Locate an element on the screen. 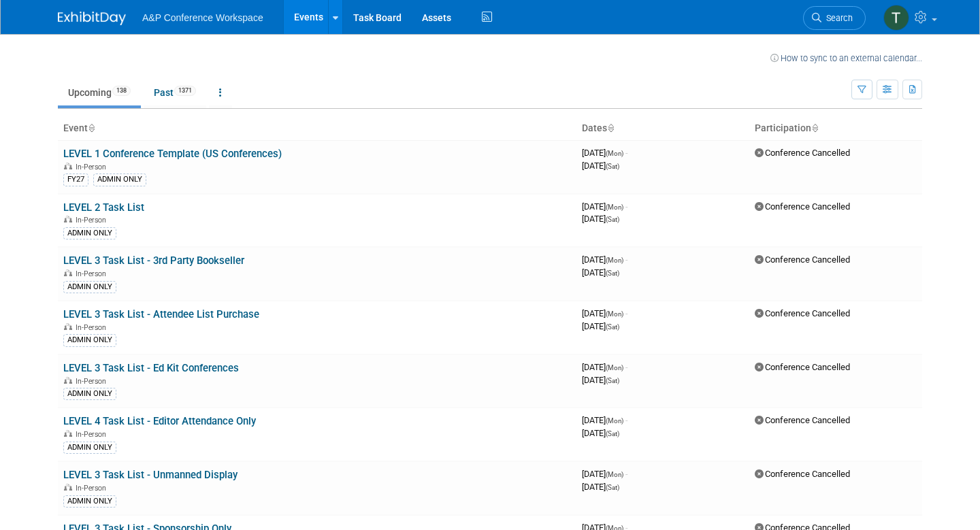 The height and width of the screenshot is (530, 980). a: LEVEL 1 Conference Template (US Conferences) is located at coordinates (172, 154).